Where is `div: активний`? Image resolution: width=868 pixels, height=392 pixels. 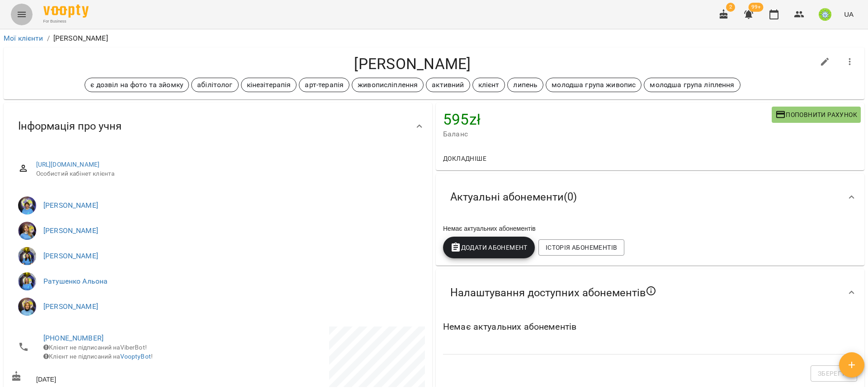
div: активний is located at coordinates (447, 85).